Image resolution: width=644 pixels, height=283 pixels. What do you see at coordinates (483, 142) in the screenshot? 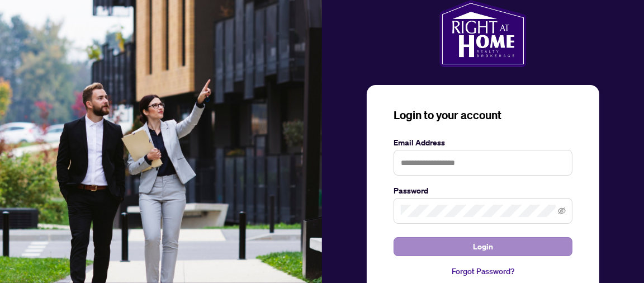
I see `label: Email Address` at bounding box center [483, 142].